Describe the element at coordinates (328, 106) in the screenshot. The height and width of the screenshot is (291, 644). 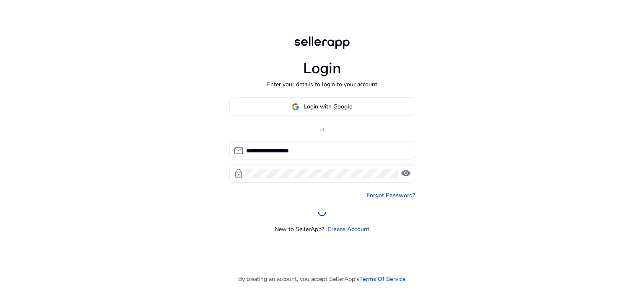
I see `span: Login with Google` at that location.